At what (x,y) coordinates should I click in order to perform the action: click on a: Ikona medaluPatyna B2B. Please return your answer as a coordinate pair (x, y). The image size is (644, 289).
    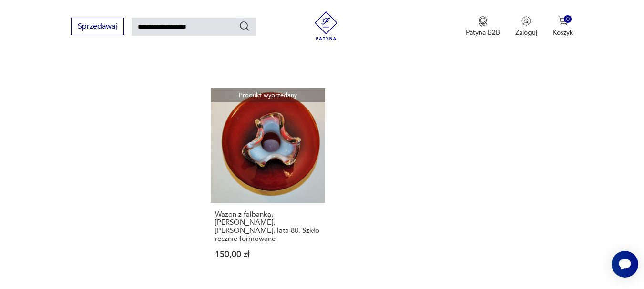
    Looking at the image, I should click on (483, 27).